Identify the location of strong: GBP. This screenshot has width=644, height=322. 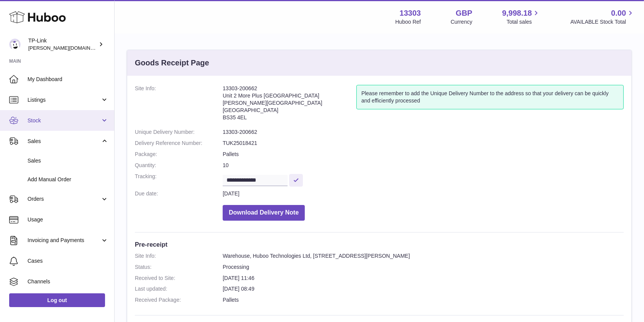
(464, 13).